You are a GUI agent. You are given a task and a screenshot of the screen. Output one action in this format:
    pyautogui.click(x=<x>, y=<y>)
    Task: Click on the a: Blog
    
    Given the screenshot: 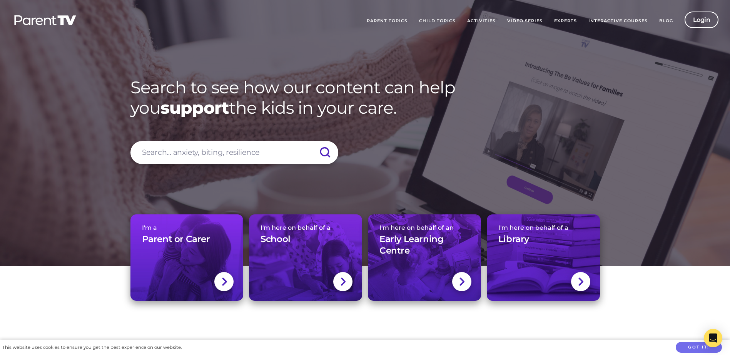 What is the action you would take?
    pyautogui.click(x=666, y=21)
    